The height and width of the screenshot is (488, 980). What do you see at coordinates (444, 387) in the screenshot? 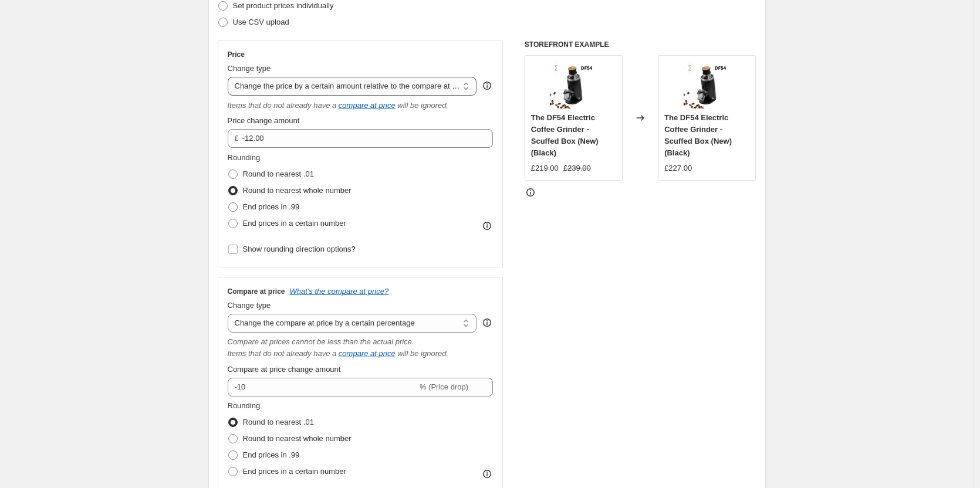
I see `span: % (Price drop)` at bounding box center [444, 387].